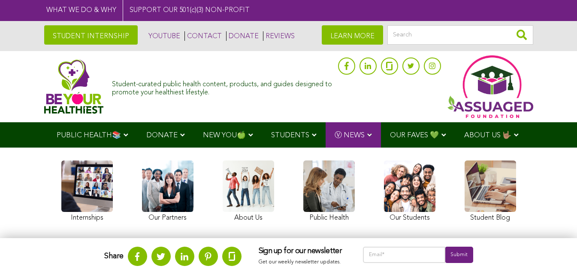 The image size is (577, 275). What do you see at coordinates (224, 135) in the screenshot?
I see `span: NEW YOU🍏` at bounding box center [224, 135].